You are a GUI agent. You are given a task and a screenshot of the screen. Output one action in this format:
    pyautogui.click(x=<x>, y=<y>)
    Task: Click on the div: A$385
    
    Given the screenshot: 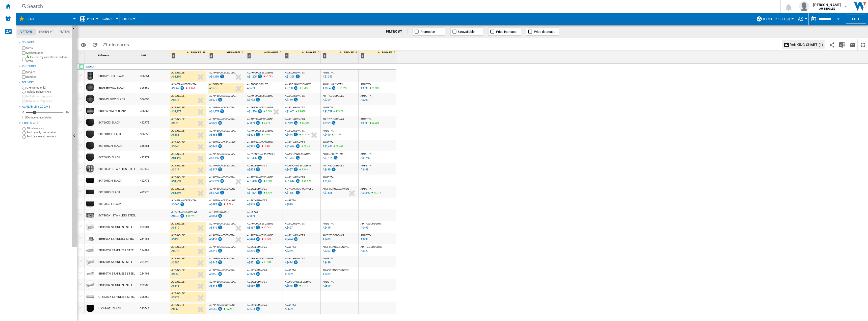 What is the action you would take?
    pyautogui.click(x=175, y=135)
    